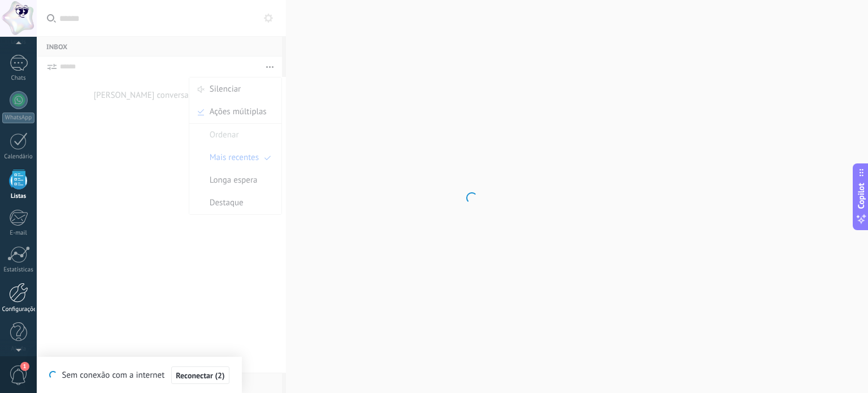  What do you see at coordinates (200, 375) in the screenshot?
I see `span: Reconectar (2)` at bounding box center [200, 375].